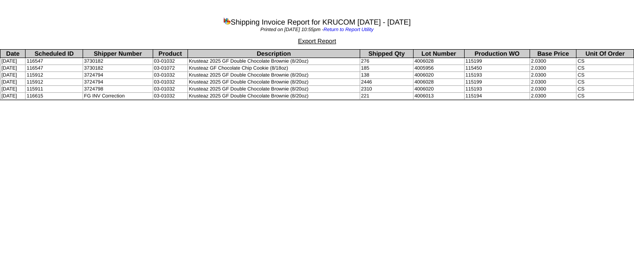 The height and width of the screenshot is (278, 634). What do you see at coordinates (117, 54) in the screenshot?
I see `th: Shipper Number` at bounding box center [117, 54].